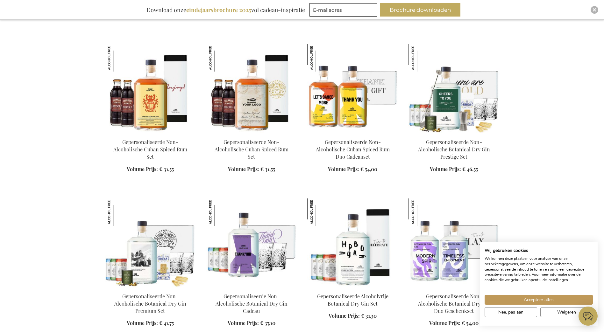  Describe the element at coordinates (454, 134) in the screenshot. I see `a: Personalised Non-Alcoholic Botanical Dry Gin Prestige Set Gepersonaliseerde Non-Alcoholische Bota...` at that location.